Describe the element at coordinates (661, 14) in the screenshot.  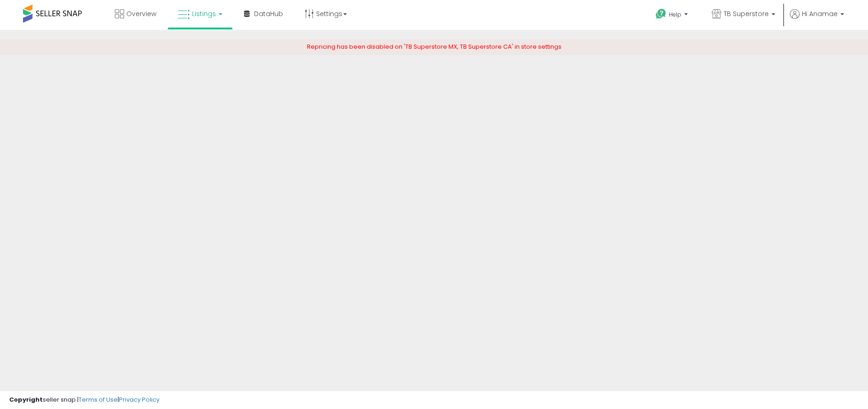
I see `i: Get Help` at that location.